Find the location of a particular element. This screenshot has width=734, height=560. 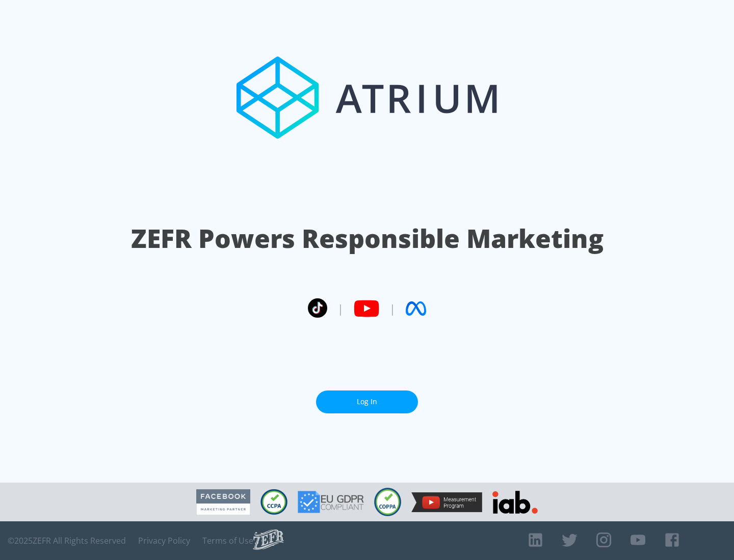

img: CCPA Compliant is located at coordinates (274, 502).